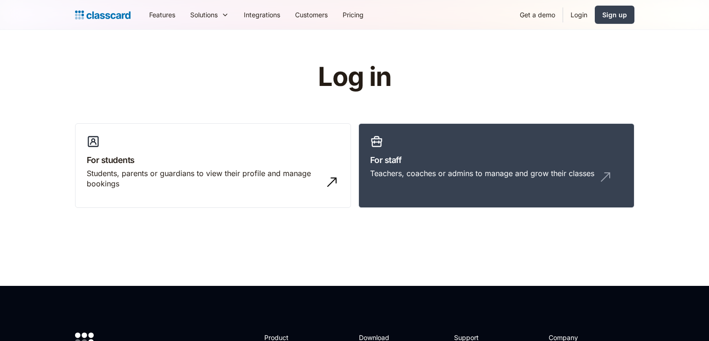 Image resolution: width=709 pixels, height=341 pixels. Describe the element at coordinates (312, 14) in the screenshot. I see `a: Customers` at that location.